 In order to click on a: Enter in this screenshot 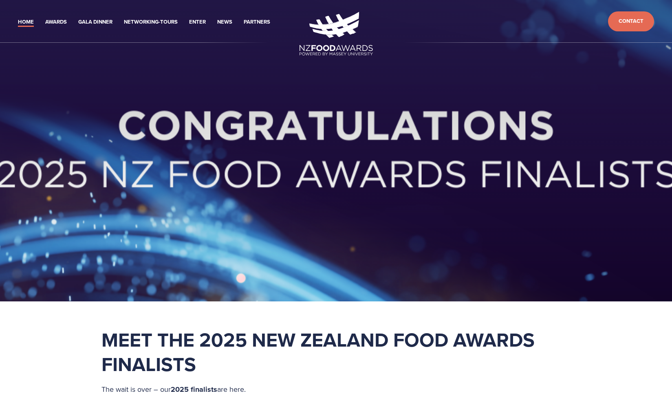, I will do `click(197, 22)`.